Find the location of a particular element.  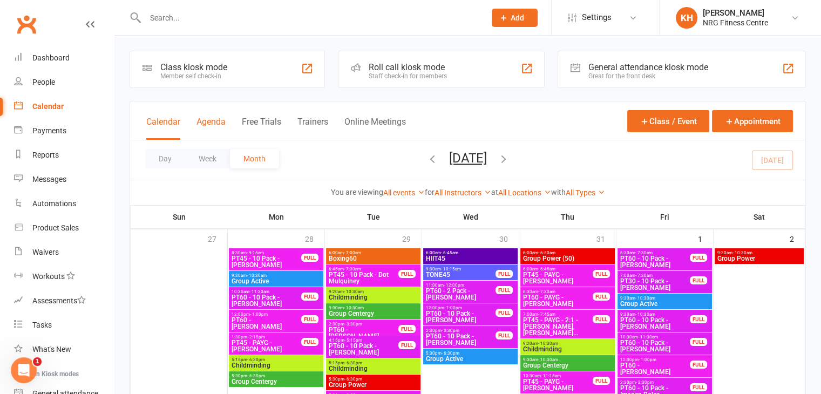

span: 10:30am is located at coordinates (558, 376).